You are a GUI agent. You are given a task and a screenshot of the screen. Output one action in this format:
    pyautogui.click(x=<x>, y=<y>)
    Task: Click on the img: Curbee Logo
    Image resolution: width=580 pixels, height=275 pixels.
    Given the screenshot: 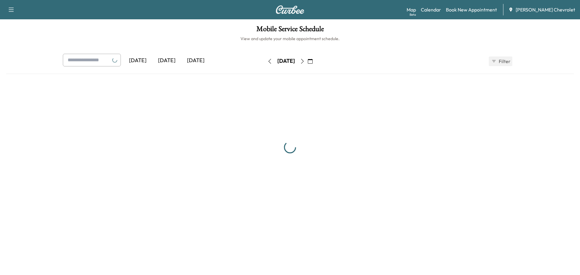 What is the action you would take?
    pyautogui.click(x=290, y=10)
    